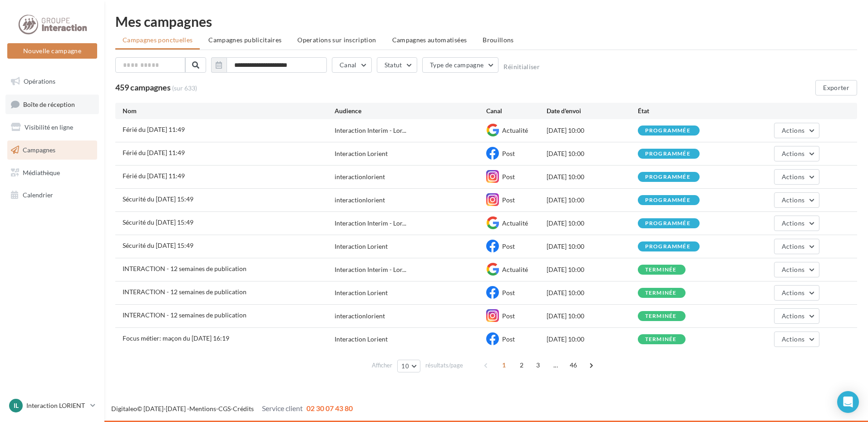 This screenshot has height=422, width=868. What do you see at coordinates (498, 39) in the screenshot?
I see `span: Brouillons` at bounding box center [498, 39].